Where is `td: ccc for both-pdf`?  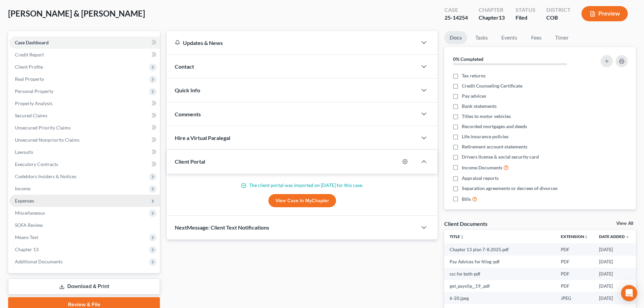
td: ccc for both-pdf is located at coordinates (500, 274).